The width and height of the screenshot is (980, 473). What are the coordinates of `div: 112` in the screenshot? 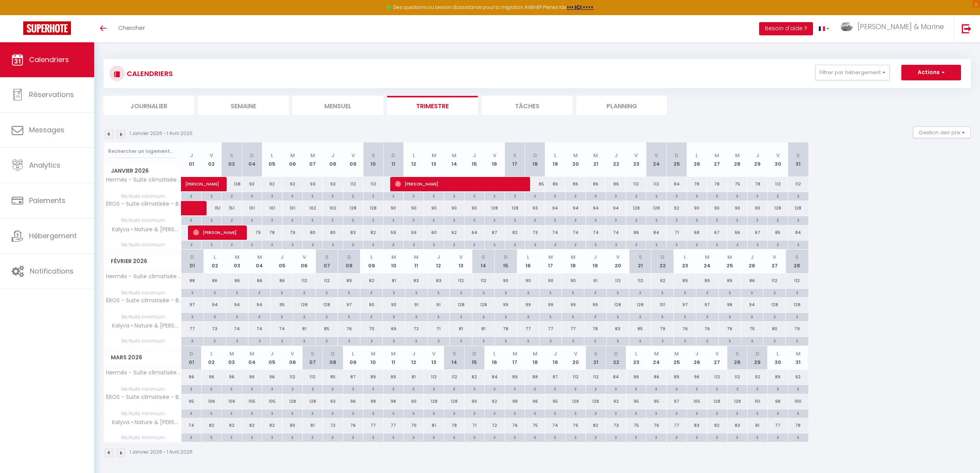 It's located at (373, 184).